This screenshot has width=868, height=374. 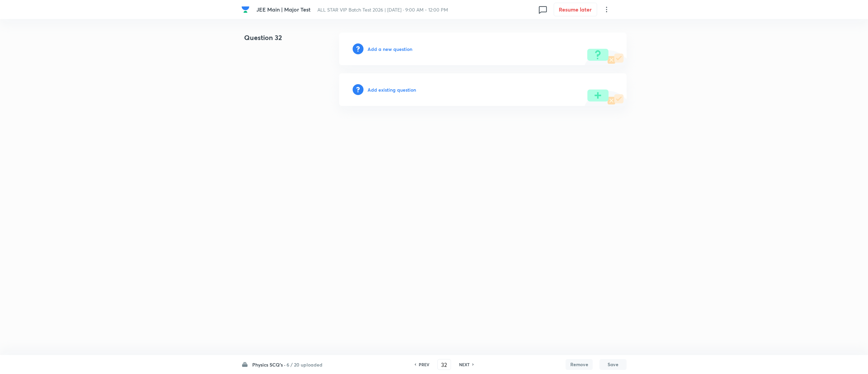 I want to click on span: JEE Main | Major Test, so click(x=284, y=9).